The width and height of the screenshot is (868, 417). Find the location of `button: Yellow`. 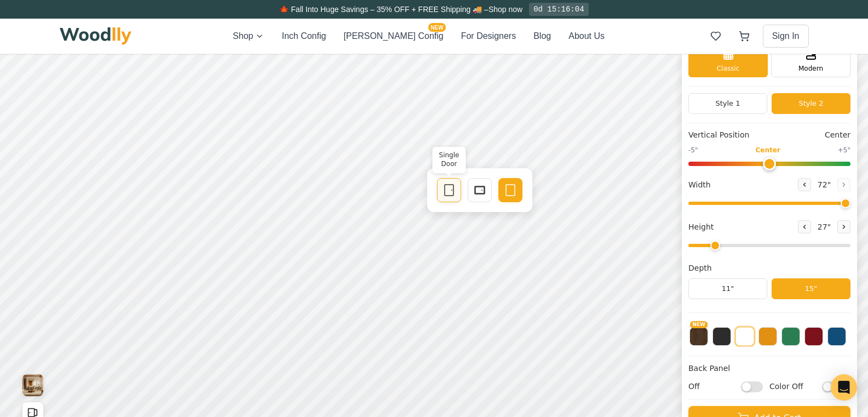

button: Yellow is located at coordinates (768, 337).